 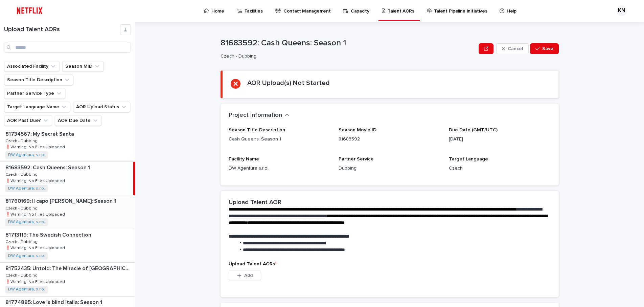 I want to click on button: Cancel, so click(x=513, y=49).